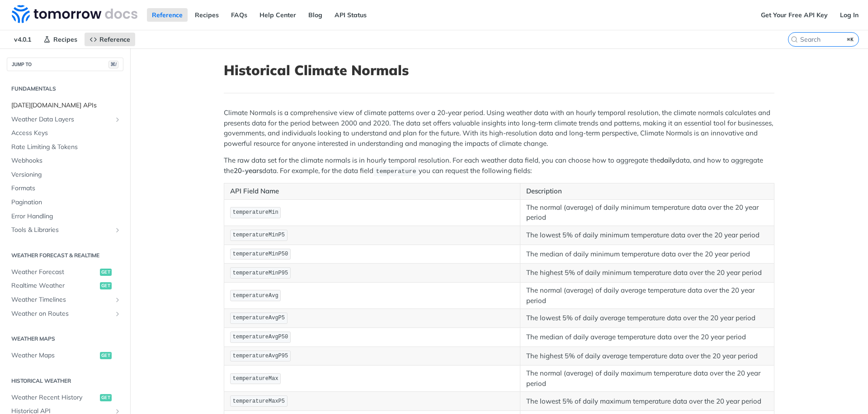 The image size is (868, 414). What do you see at coordinates (65, 161) in the screenshot?
I see `a: Webhooks` at bounding box center [65, 161].